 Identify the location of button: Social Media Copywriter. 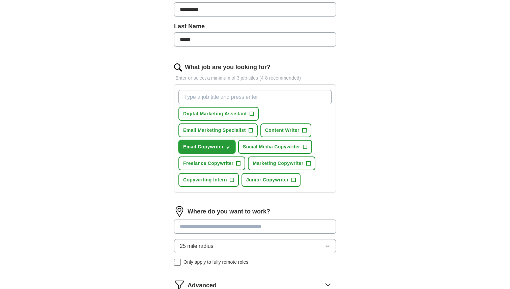
(275, 147).